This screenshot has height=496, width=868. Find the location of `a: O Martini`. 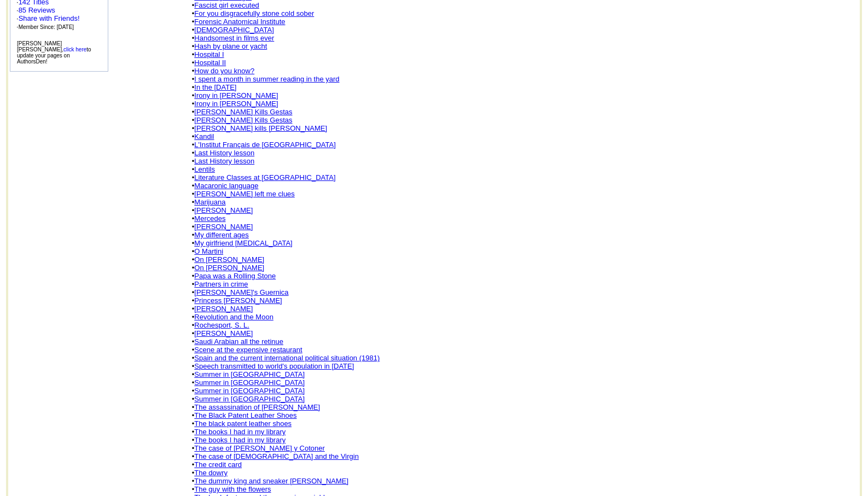

a: O Martini is located at coordinates (209, 251).